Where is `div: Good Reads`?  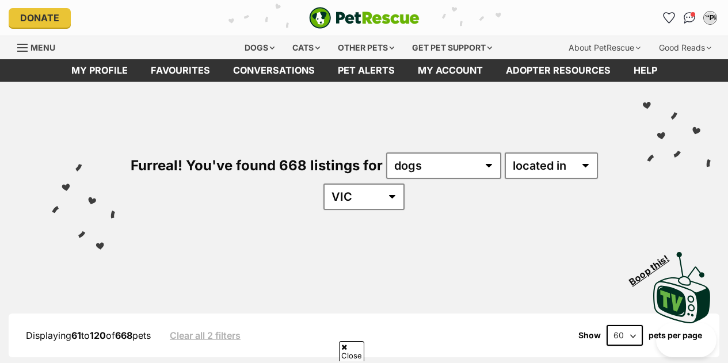
div: Good Reads is located at coordinates (685, 48).